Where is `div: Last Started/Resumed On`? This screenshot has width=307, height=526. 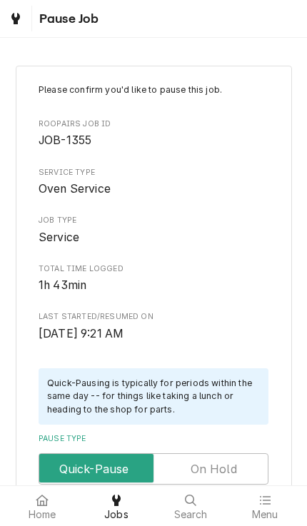
div: Last Started/Resumed On is located at coordinates (153, 326).